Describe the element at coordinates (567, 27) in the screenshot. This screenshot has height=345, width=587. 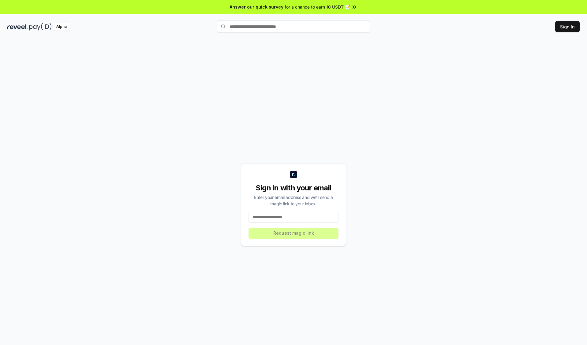
I see `button: Sign In` at that location.